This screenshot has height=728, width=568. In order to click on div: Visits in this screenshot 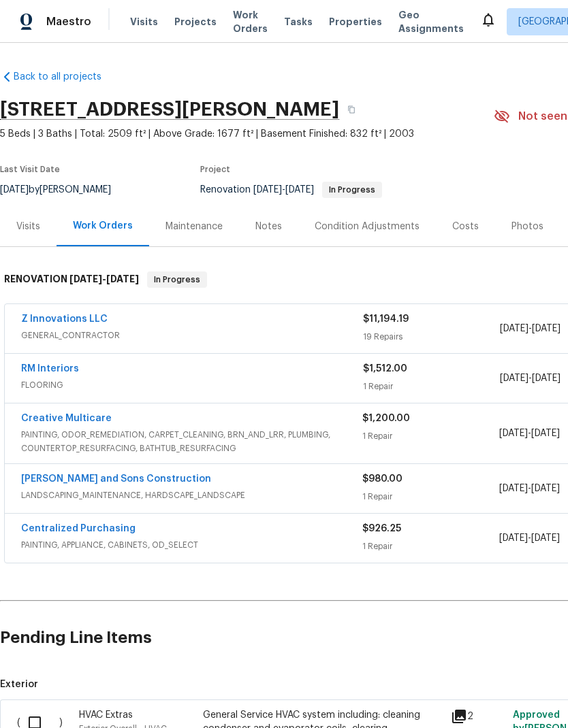, I will do `click(27, 226)`.